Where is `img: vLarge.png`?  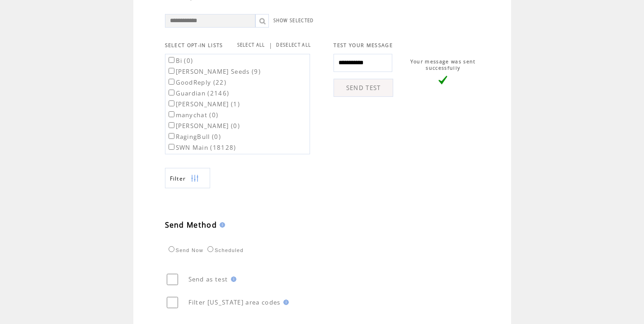
img: vLarge.png is located at coordinates (443, 80).